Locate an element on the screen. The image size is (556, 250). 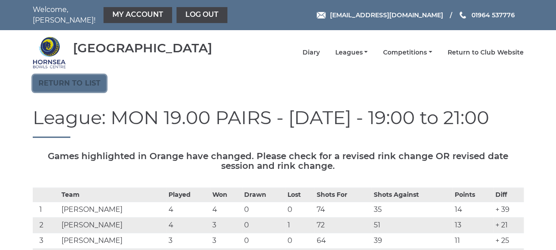
img: Email is located at coordinates (321, 15).